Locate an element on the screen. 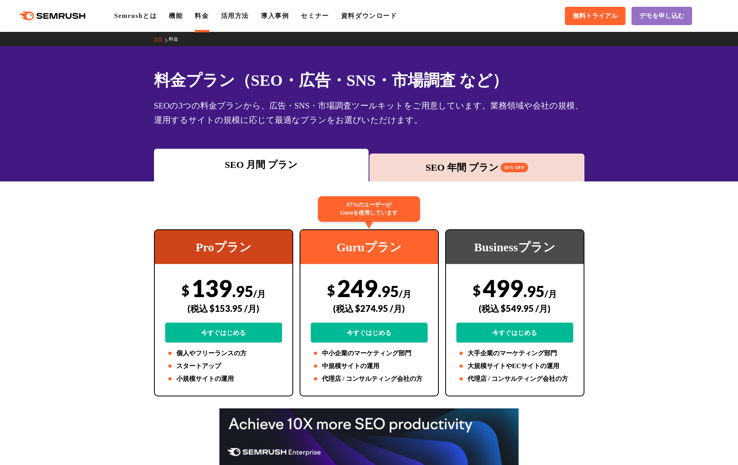  div: Guruプラン is located at coordinates (369, 247).